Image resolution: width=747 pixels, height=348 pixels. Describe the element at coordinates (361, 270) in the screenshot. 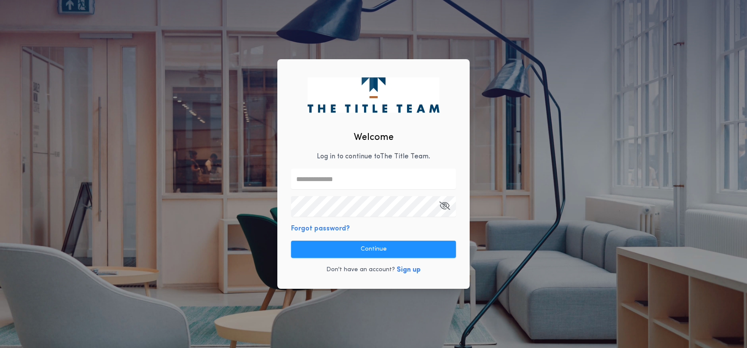

I see `p: Don't have an account?` at that location.